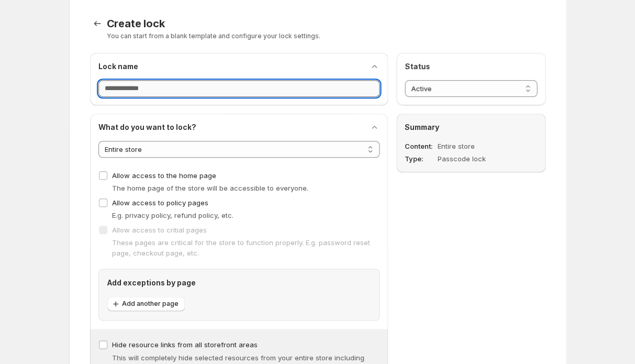 Image resolution: width=635 pixels, height=364 pixels. Describe the element at coordinates (239, 282) in the screenshot. I see `h2: Add exceptions by page` at that location.